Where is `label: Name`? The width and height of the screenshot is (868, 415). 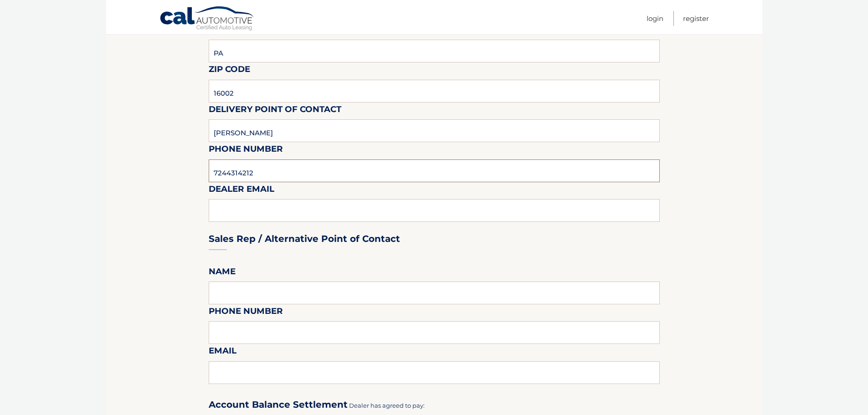 label: Name is located at coordinates (222, 273).